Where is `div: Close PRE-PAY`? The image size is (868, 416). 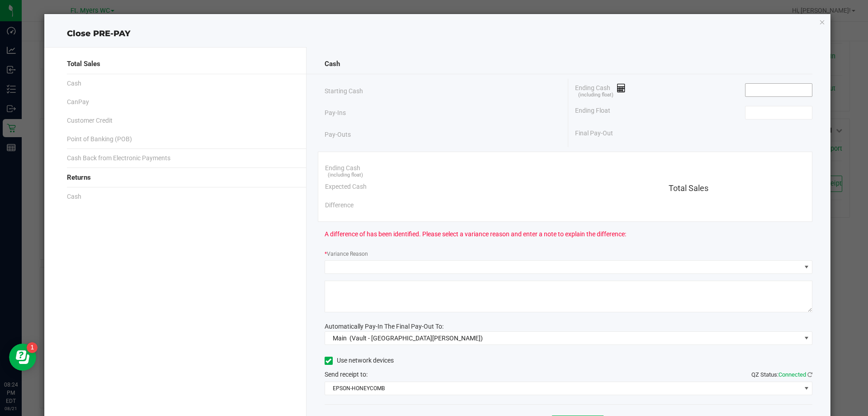 div: Close PRE-PAY is located at coordinates (437, 33).